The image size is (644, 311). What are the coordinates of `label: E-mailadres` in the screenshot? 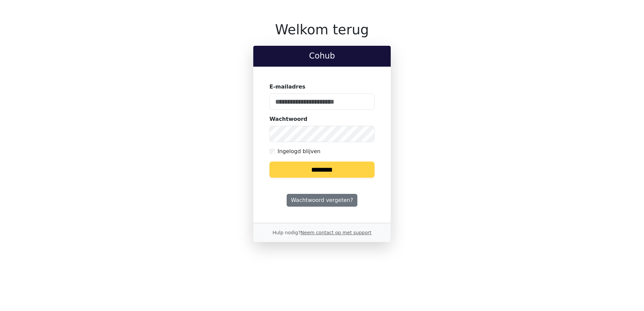 It's located at (287, 87).